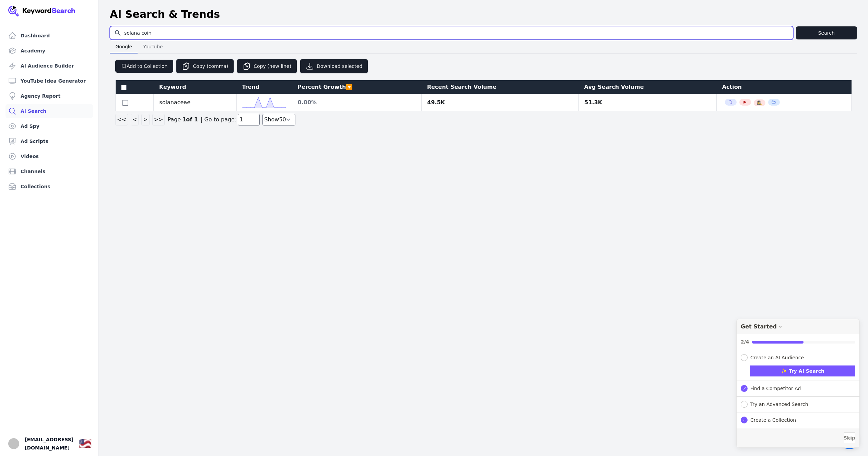  I want to click on span: ✨ Try AI Search, so click(803, 371).